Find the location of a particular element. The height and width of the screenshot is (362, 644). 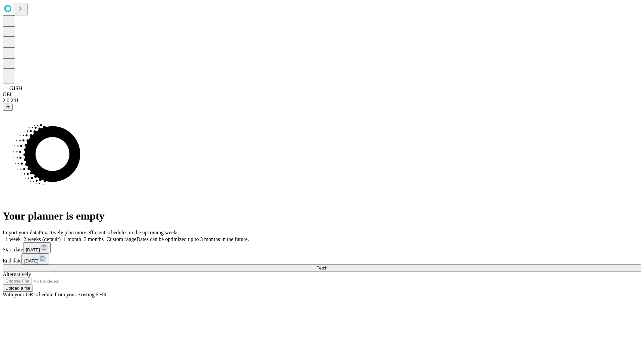

span: GJSH is located at coordinates (16, 88).